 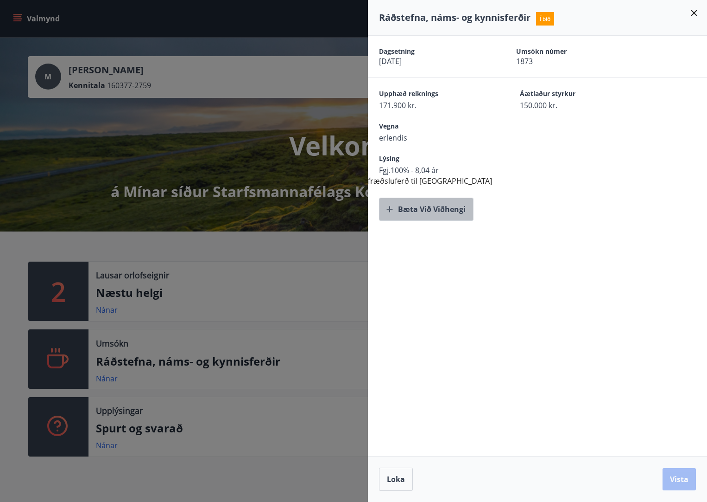 I want to click on span: Upphæð reiknings, so click(x=433, y=95).